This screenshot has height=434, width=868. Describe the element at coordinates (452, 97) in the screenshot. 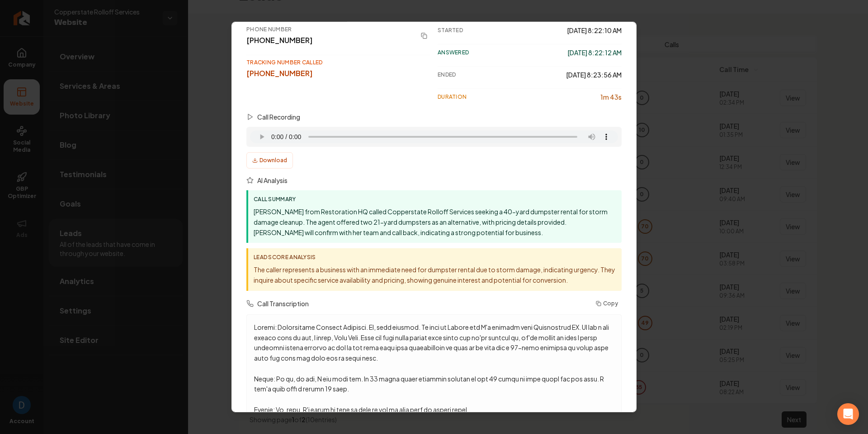

I see `span: Duration` at that location.